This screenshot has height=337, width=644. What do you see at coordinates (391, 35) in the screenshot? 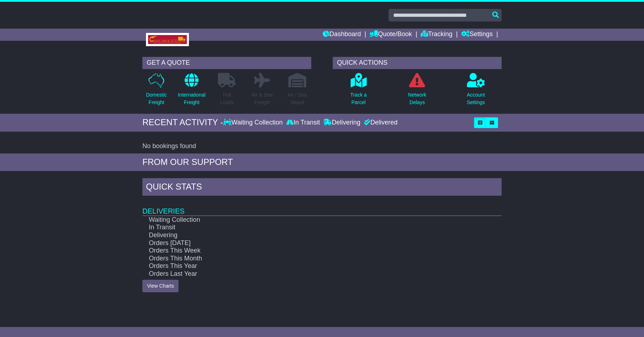
I see `a: Quote/Book` at bounding box center [391, 35].